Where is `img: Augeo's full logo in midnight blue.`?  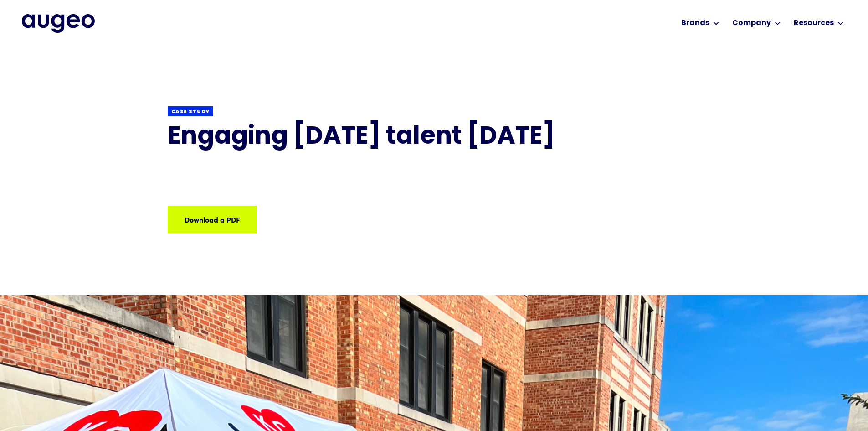 img: Augeo's full logo in midnight blue. is located at coordinates (58, 24).